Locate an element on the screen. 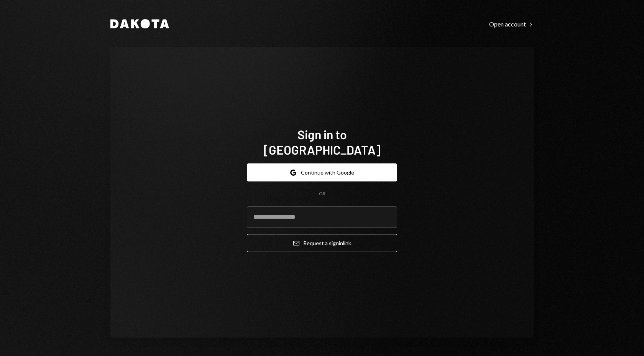 This screenshot has height=356, width=644. div: Open account is located at coordinates (511, 24).